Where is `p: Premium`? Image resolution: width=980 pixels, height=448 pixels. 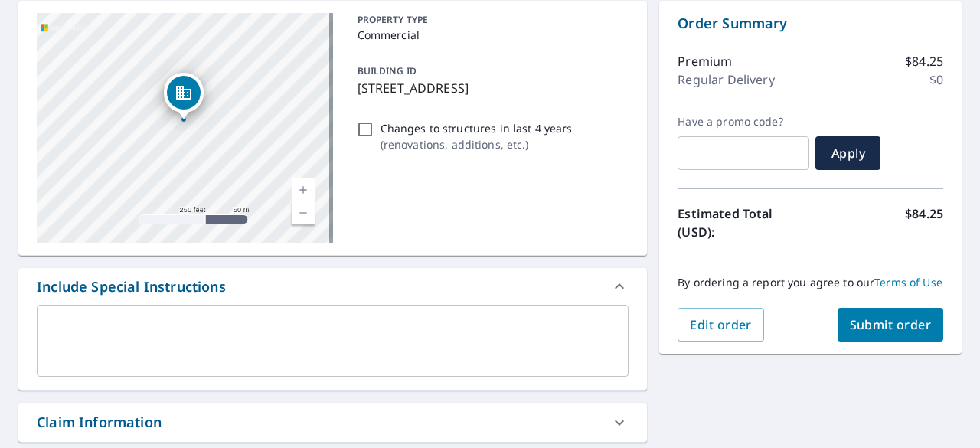
p: Premium is located at coordinates (704, 61).